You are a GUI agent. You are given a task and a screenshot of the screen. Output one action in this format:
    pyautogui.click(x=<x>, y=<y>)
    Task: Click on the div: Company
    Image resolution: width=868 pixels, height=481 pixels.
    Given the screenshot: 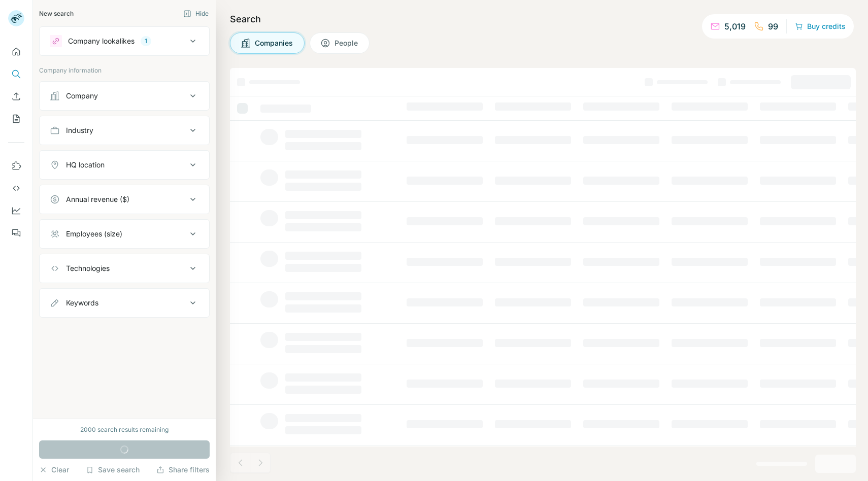 What is the action you would take?
    pyautogui.click(x=82, y=96)
    